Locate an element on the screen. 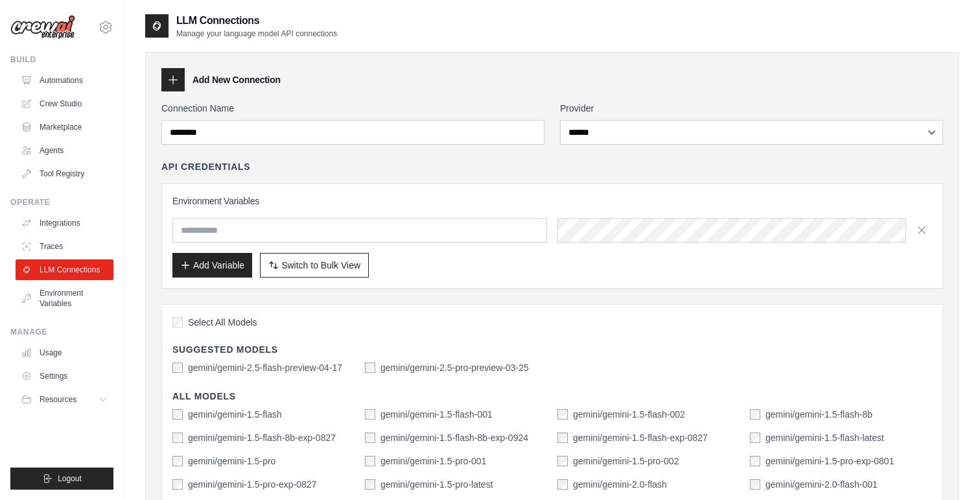 This screenshot has width=980, height=500. button: Resources is located at coordinates (64, 400).